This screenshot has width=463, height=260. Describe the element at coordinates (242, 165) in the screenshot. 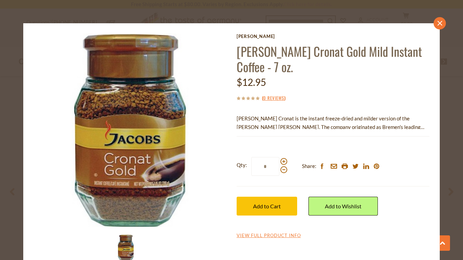

I see `strong: Qty:` at that location.